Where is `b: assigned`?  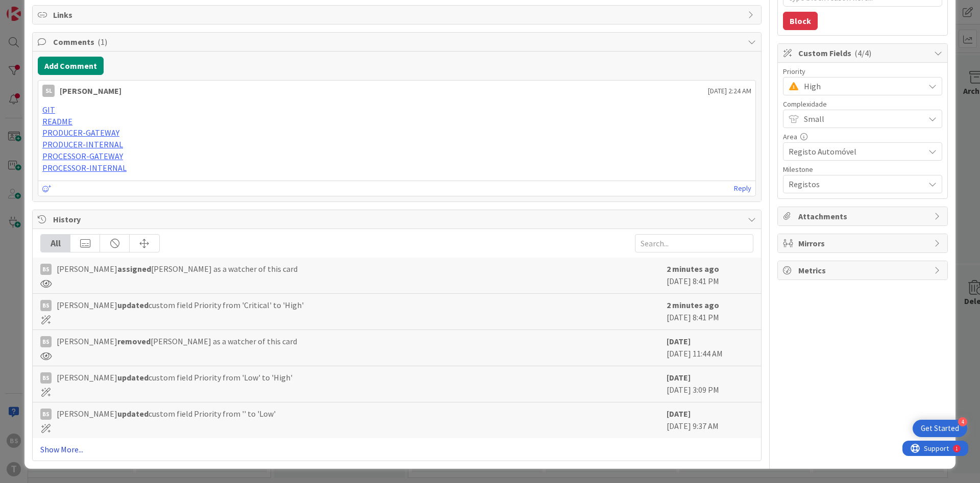 b: assigned is located at coordinates (134, 268).